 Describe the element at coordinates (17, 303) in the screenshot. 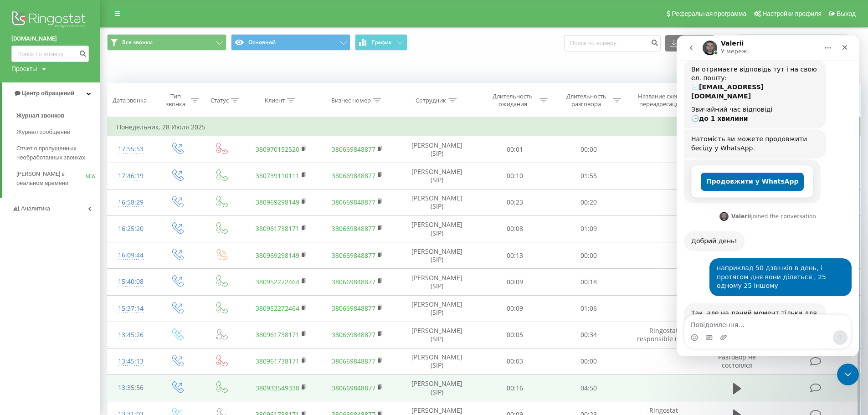

I see `button: Вибір емодзі` at that location.